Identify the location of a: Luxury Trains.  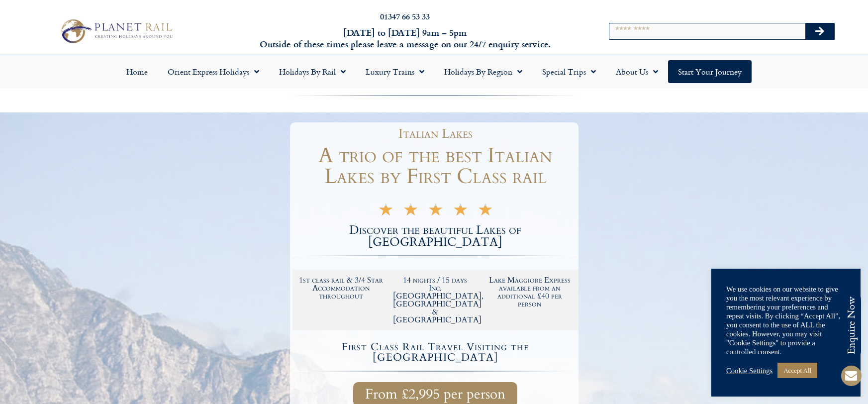
(395, 71).